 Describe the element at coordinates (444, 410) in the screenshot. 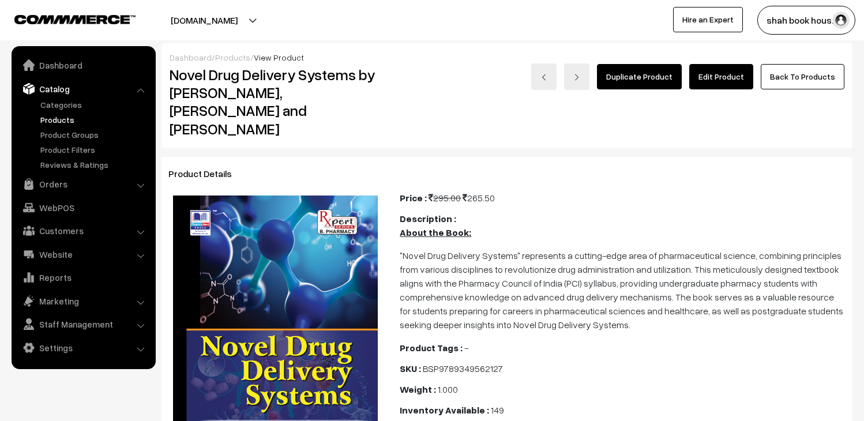

I see `b: Inventory Available :` at that location.